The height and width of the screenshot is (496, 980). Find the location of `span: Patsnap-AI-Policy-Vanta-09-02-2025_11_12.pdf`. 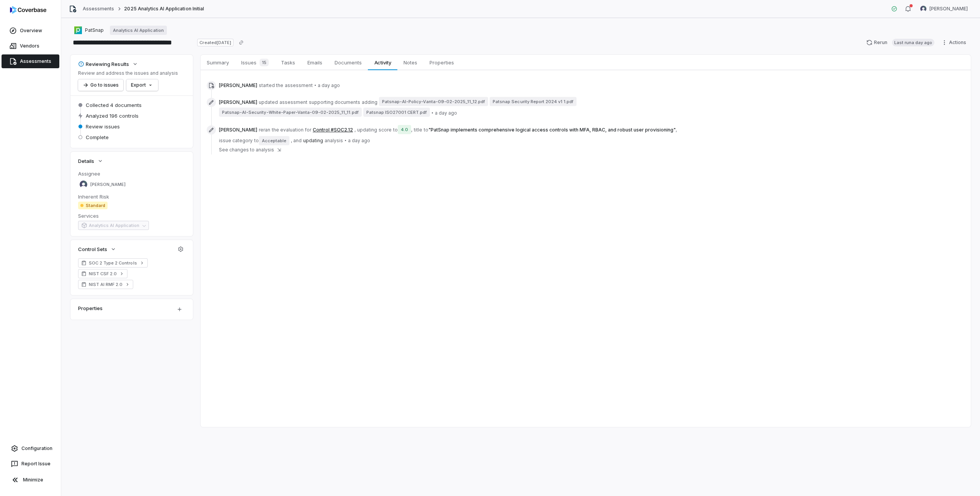

span: Patsnap-AI-Policy-Vanta-09-02-2025_11_12.pdf is located at coordinates (433, 101).